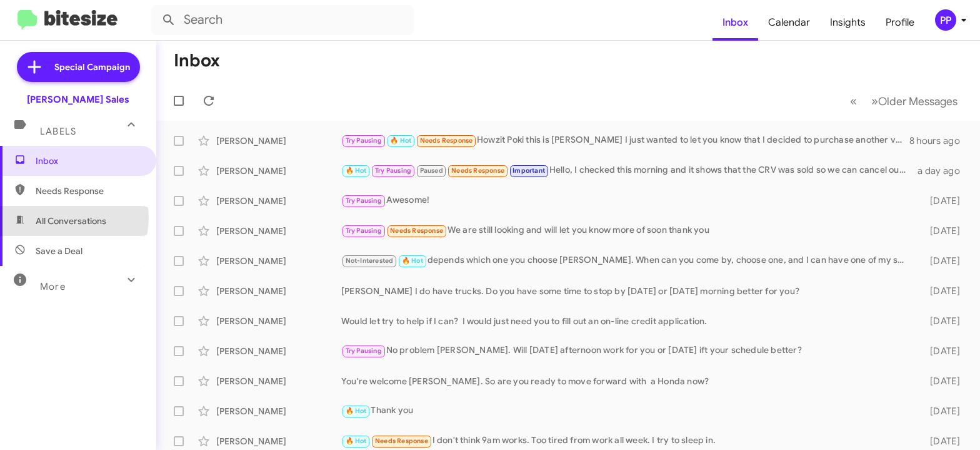 The width and height of the screenshot is (980, 450). I want to click on button: Previous, so click(854, 101).